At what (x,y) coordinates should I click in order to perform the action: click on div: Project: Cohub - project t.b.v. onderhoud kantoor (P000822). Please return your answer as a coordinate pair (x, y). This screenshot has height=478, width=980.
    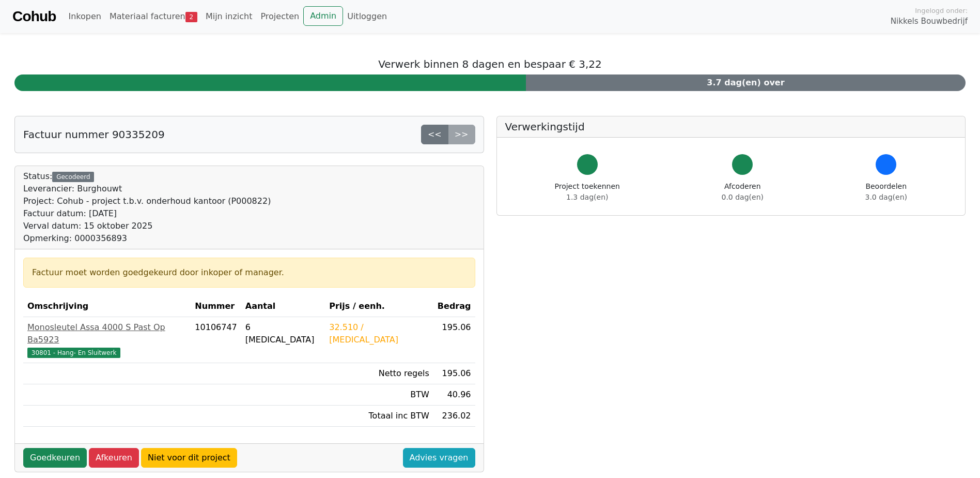
    Looking at the image, I should click on (147, 201).